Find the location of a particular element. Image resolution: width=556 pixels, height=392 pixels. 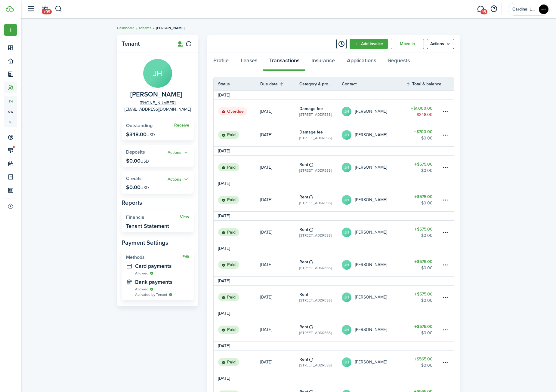

span: ow is located at coordinates (11, 111).